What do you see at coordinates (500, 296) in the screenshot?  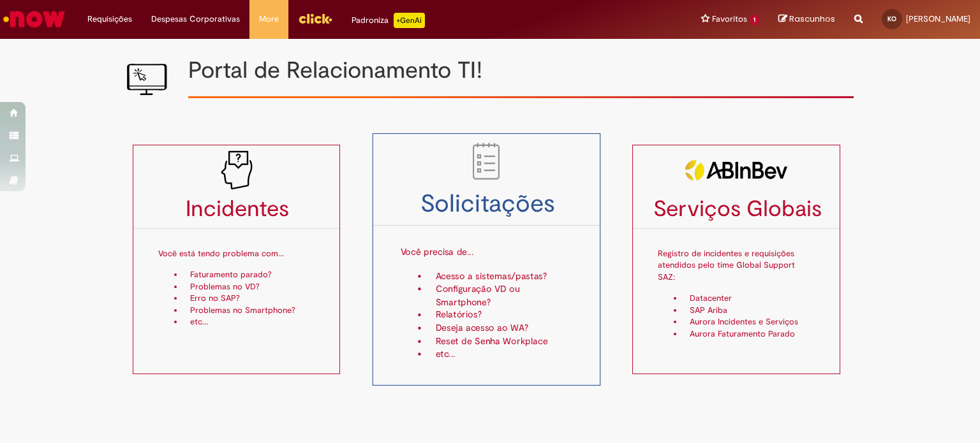 I see `li: Configuração VD ou Smartphone?` at bounding box center [500, 296].